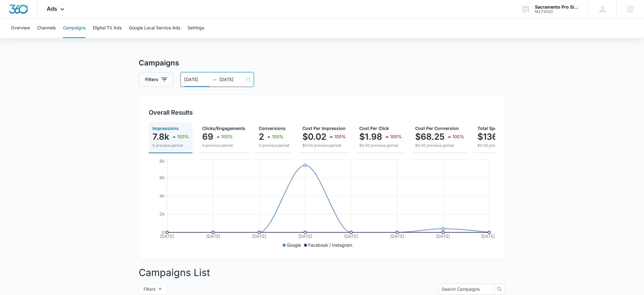 The image size is (644, 295). I want to click on p: $0.02, so click(315, 137).